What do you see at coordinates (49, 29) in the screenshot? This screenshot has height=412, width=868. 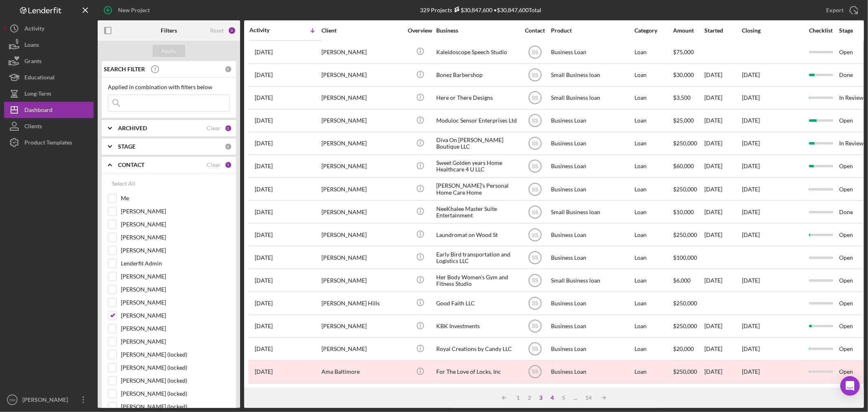 I see `a: Activity` at bounding box center [49, 29].